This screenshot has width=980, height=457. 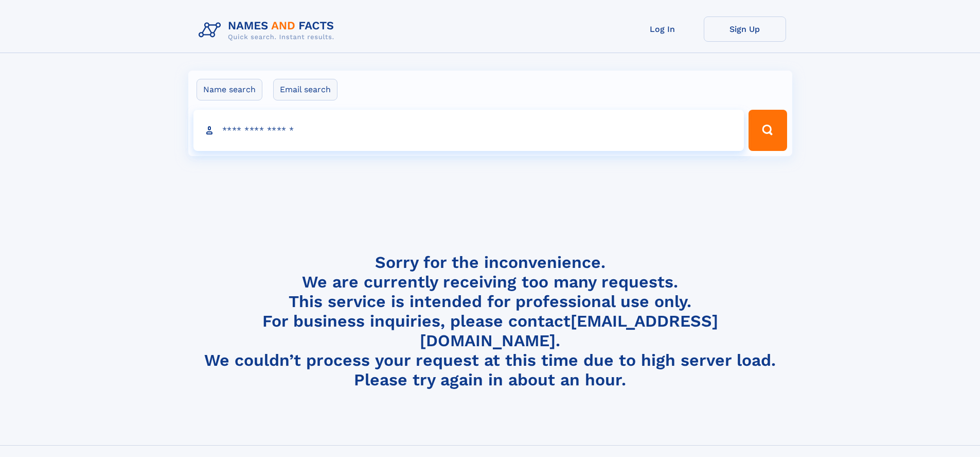 What do you see at coordinates (745, 29) in the screenshot?
I see `a: Sign Up` at bounding box center [745, 29].